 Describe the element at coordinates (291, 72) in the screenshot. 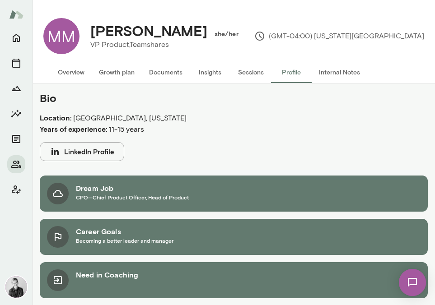

I see `button: Profile` at that location.